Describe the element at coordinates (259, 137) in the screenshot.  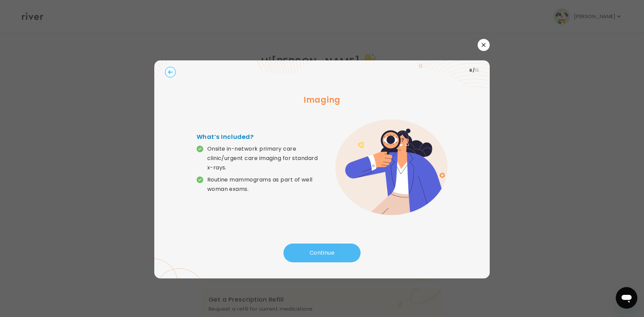
I see `h4: What’s Included?` at that location.